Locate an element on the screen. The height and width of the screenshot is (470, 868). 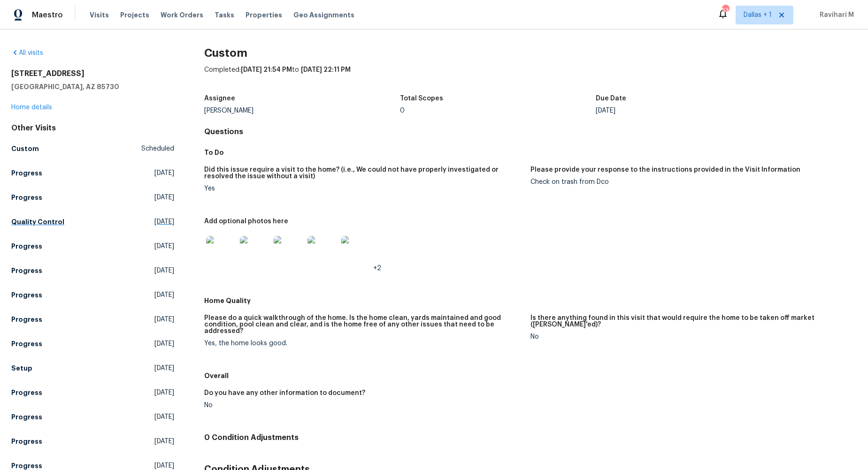
h2: Custom is located at coordinates (531, 53).